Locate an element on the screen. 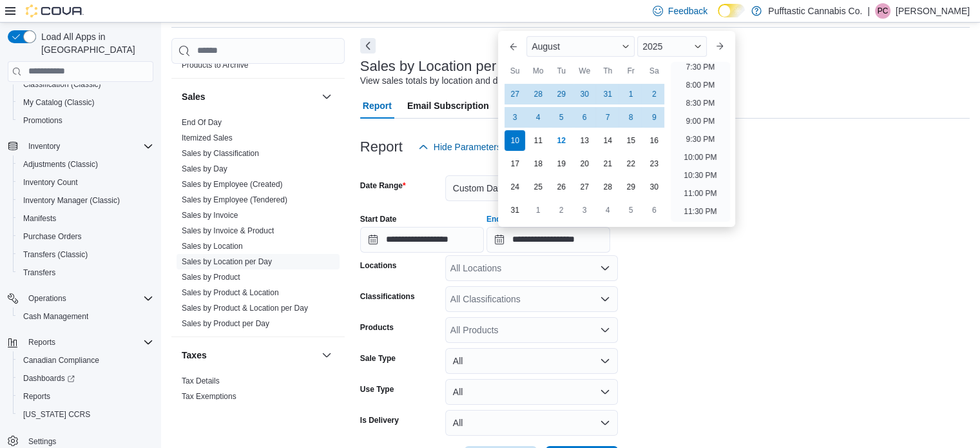  span: Inventory is located at coordinates (88, 147).